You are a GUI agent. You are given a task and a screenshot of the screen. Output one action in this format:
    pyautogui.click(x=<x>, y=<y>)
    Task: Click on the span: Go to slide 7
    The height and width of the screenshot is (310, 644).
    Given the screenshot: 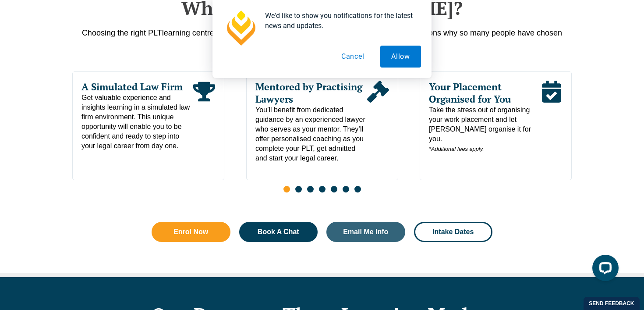 What is the action you would take?
    pyautogui.click(x=358, y=189)
    